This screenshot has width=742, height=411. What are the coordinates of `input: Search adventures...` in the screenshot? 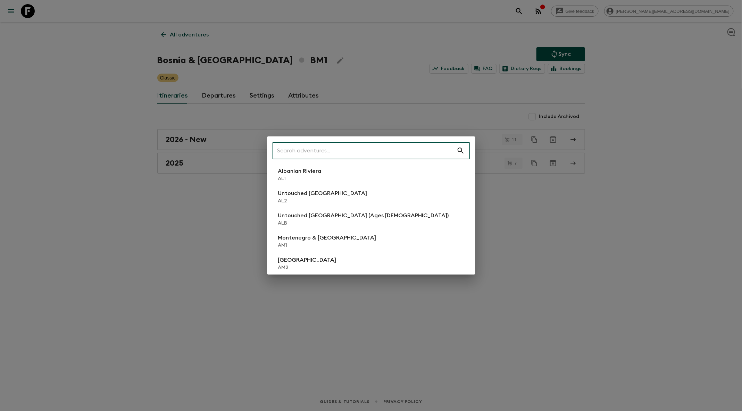 It's located at (365, 151).